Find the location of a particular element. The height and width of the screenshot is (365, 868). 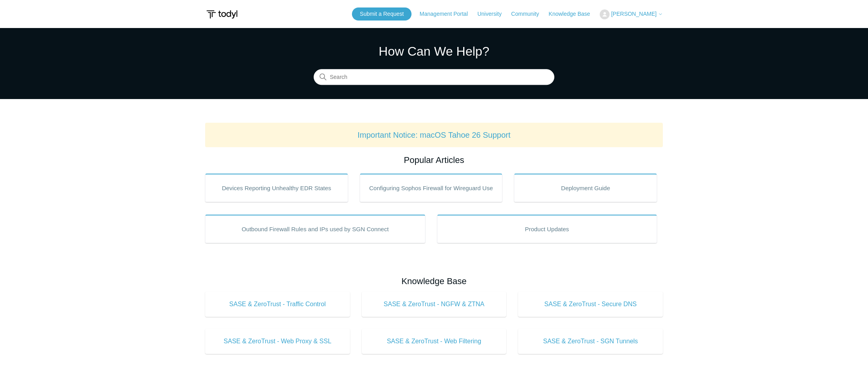

a: Devices Reporting Unhealthy EDR States is located at coordinates (276, 188).